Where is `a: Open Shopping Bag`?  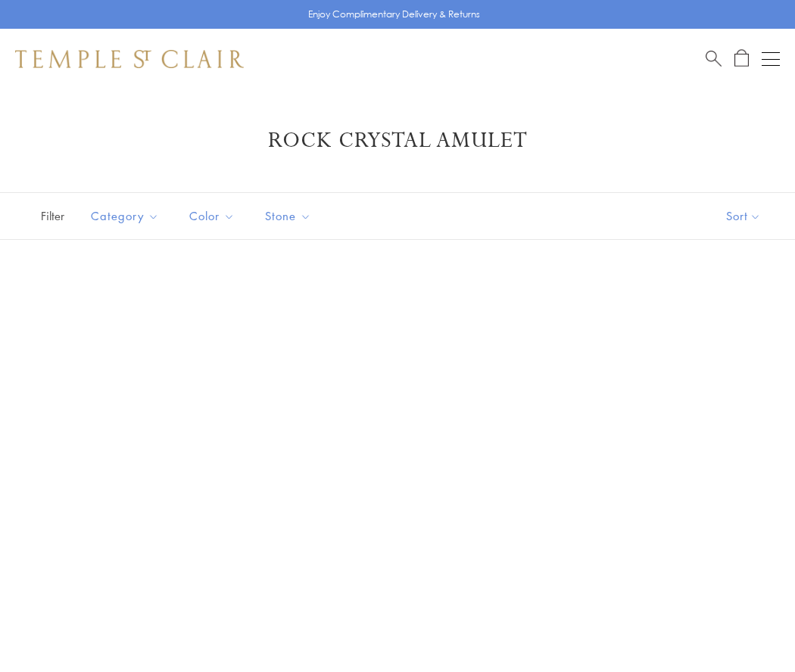 a: Open Shopping Bag is located at coordinates (742, 58).